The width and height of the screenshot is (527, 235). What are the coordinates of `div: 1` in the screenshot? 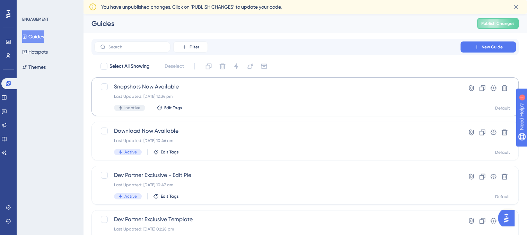 It's located at (49, 6).